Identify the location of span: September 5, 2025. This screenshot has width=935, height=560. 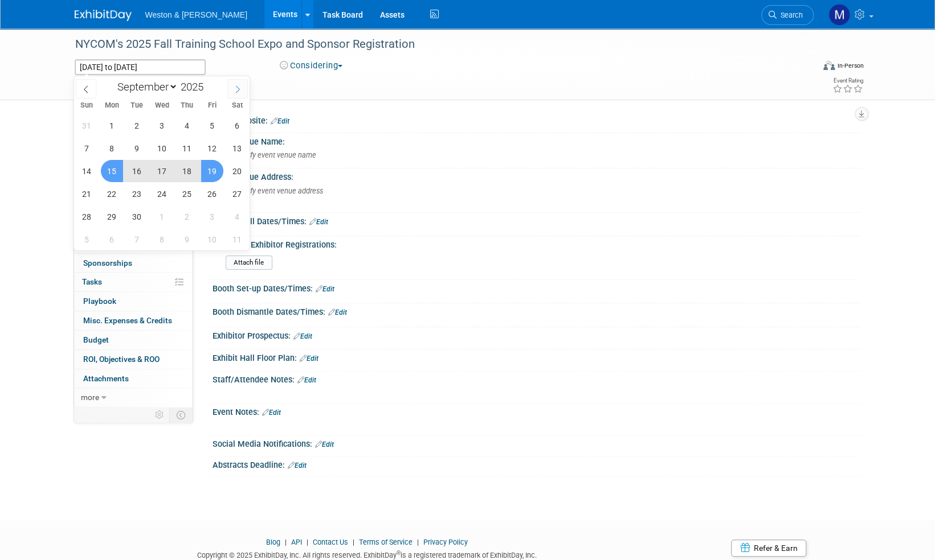
(211, 125).